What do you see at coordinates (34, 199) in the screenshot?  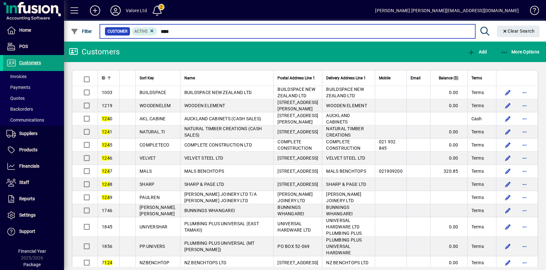 I see `a: Reports` at bounding box center [34, 199].